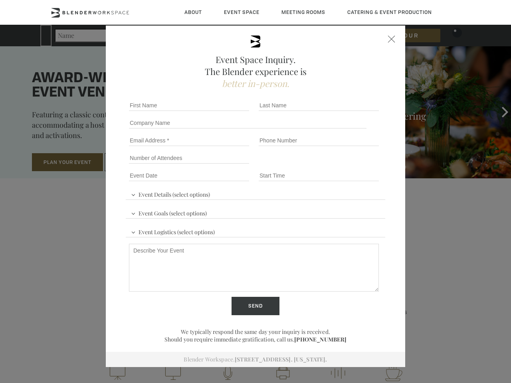 This screenshot has height=383, width=511. Describe the element at coordinates (173, 231) in the screenshot. I see `span: Event Logistics (select options)` at that location.